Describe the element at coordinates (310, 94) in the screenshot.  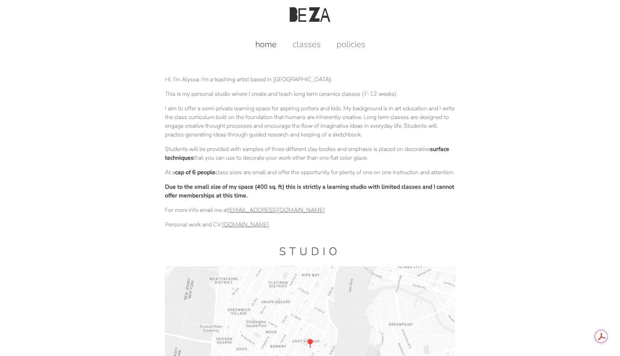
I see `p: This is my personal studio where I create and teach long term ceramics classes (7-12 weeks).` at that location.